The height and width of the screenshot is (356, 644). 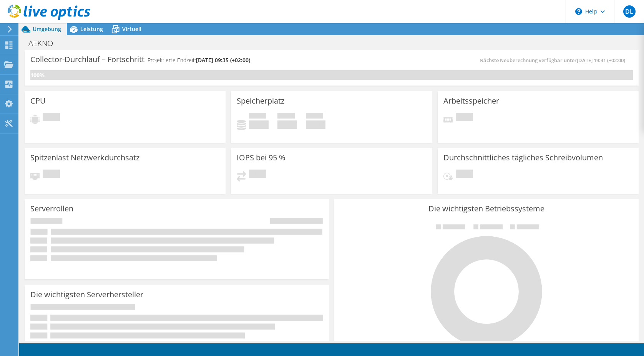 I want to click on h3: Arbeitsspeicher, so click(x=471, y=101).